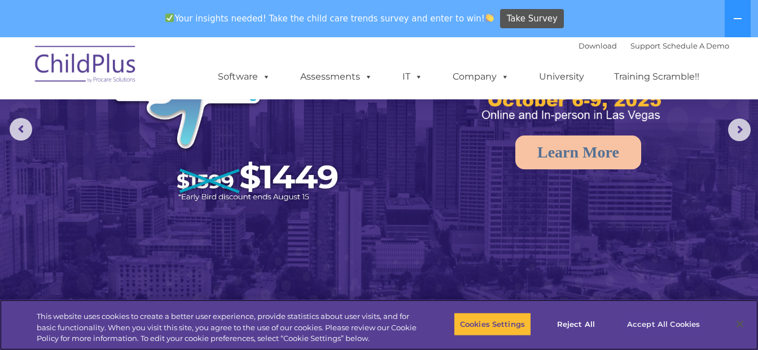 This screenshot has height=350, width=758. What do you see at coordinates (531, 19) in the screenshot?
I see `a: Take Survey` at bounding box center [531, 19].